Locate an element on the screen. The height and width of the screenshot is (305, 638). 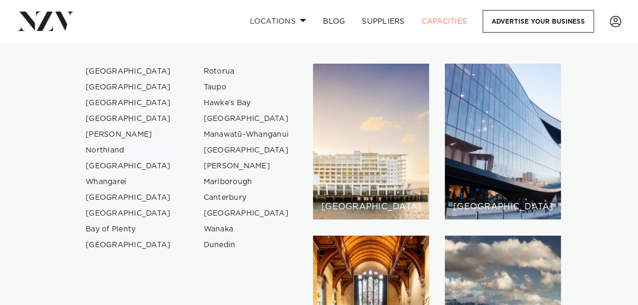
a: Dunedin is located at coordinates (246, 245).